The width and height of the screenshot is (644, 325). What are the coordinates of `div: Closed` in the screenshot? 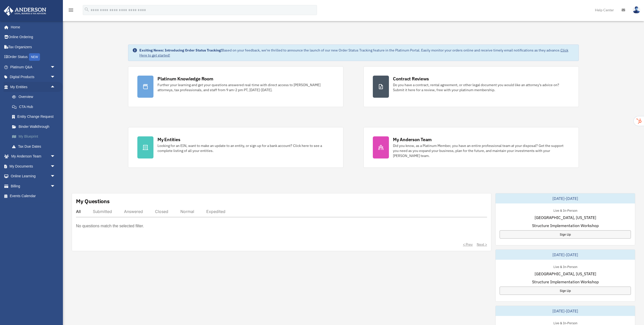 It's located at (161, 211).